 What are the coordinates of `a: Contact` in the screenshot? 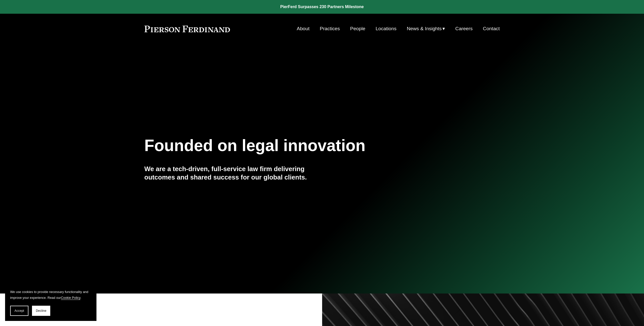 It's located at (491, 29).